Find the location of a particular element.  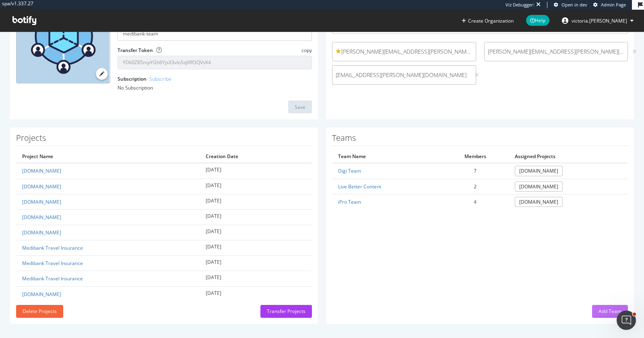

button: Transfer Projects is located at coordinates (286, 311).